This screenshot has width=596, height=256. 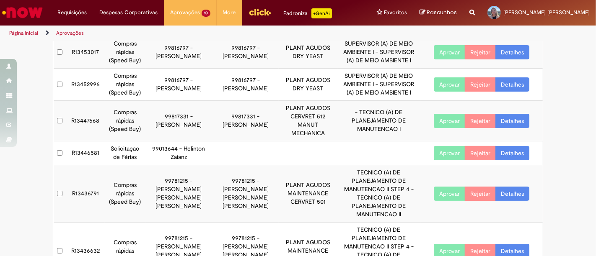 I want to click on p: +GenAi, so click(x=321, y=13).